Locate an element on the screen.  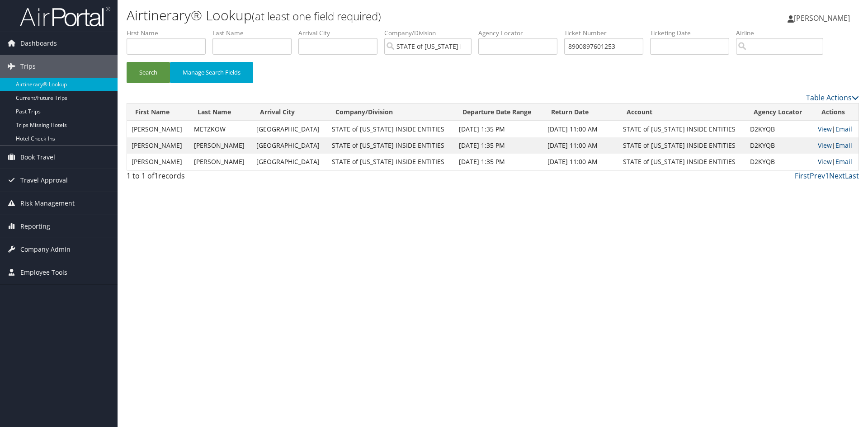
th: Account: activate to sort column ascending is located at coordinates (681, 112).